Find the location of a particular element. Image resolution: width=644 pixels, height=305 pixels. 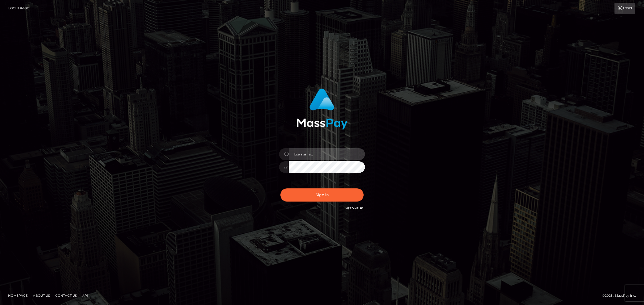

a: Homepage is located at coordinates (18, 295).